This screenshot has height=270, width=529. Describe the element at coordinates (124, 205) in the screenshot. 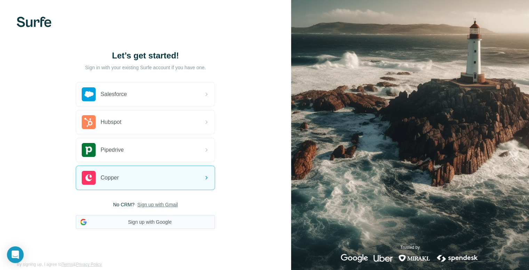

I see `span: No CRM?` at that location.